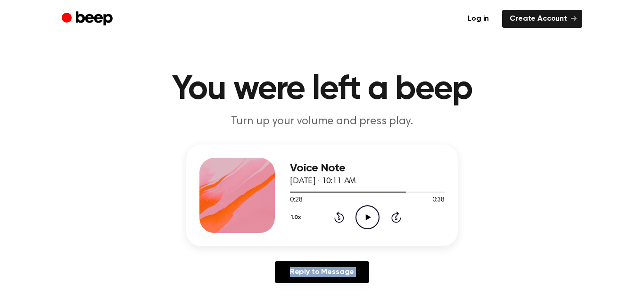 The image size is (644, 298). What do you see at coordinates (322, 272) in the screenshot?
I see `a: Reply to Message` at bounding box center [322, 272].